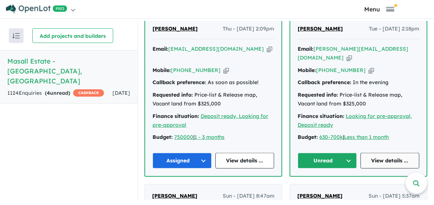  I want to click on button: Assigned, so click(182, 161).